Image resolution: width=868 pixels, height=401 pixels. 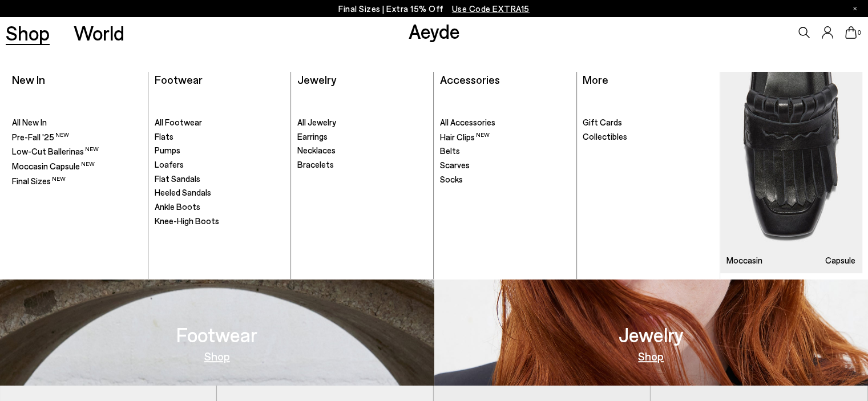 I want to click on a: Aeyde, so click(x=434, y=31).